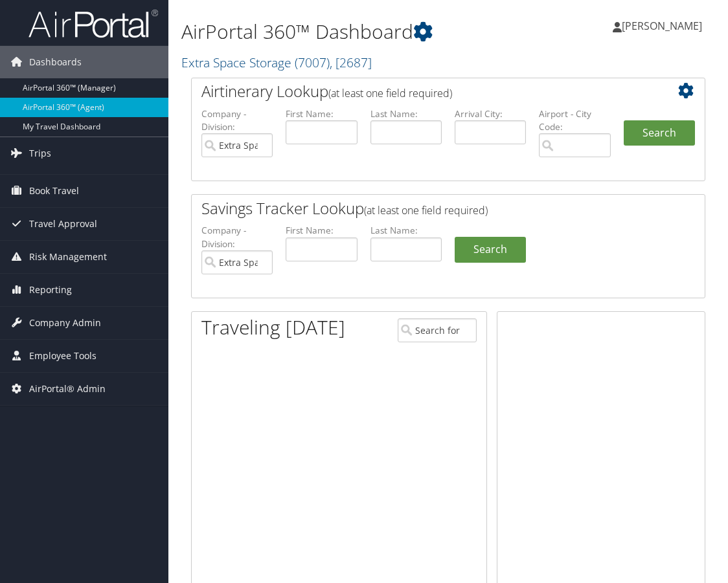  Describe the element at coordinates (237, 262) in the screenshot. I see `input: search accounts` at that location.